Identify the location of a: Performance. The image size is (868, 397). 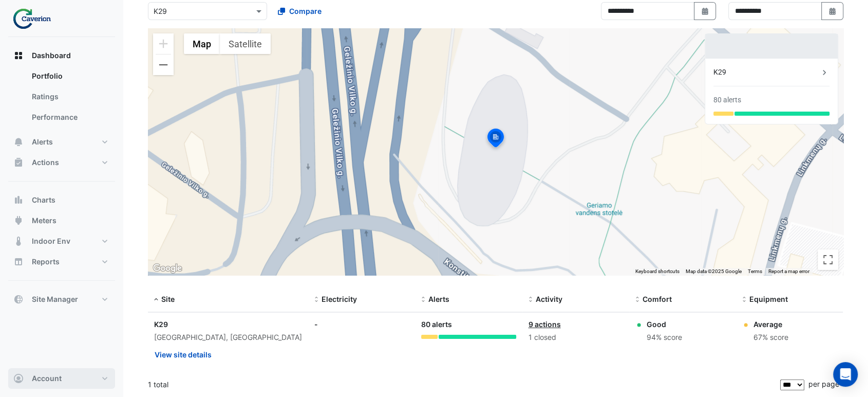
(70, 117).